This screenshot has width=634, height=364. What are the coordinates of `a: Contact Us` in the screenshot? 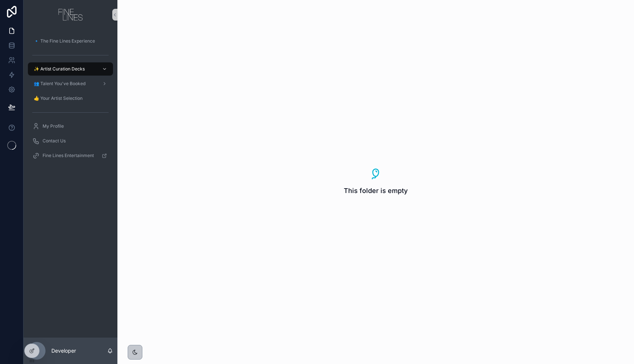 It's located at (71, 141).